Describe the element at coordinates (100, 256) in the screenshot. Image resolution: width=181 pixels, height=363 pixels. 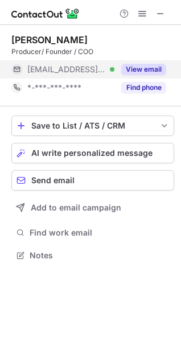
I see `span: Notes` at that location.